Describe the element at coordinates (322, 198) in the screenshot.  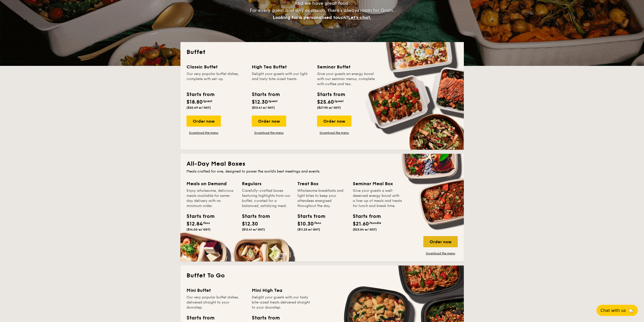
I see `div: Wholesome breakfasts and light bites to keep your attendees energised throughout the day.` at that location.